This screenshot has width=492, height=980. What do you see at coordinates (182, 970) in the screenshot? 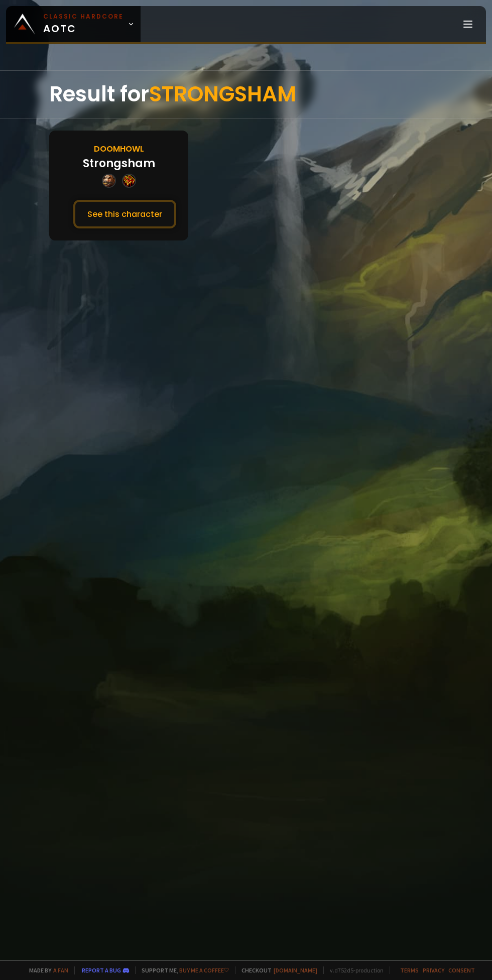
I see `span: Support me,` at bounding box center [182, 970].